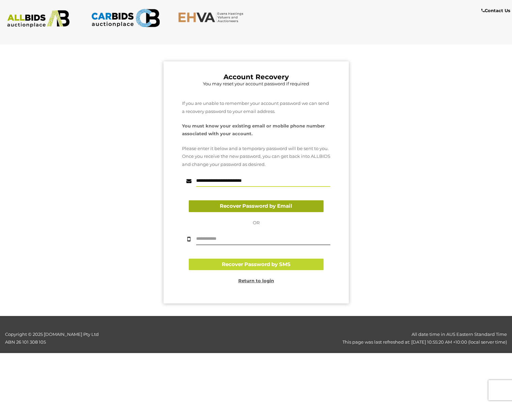 The height and width of the screenshot is (405, 512). What do you see at coordinates (256, 156) in the screenshot?
I see `p: Please enter it below and a temporary password will be sent to you. Once you receive the new pass...` at bounding box center [256, 156].